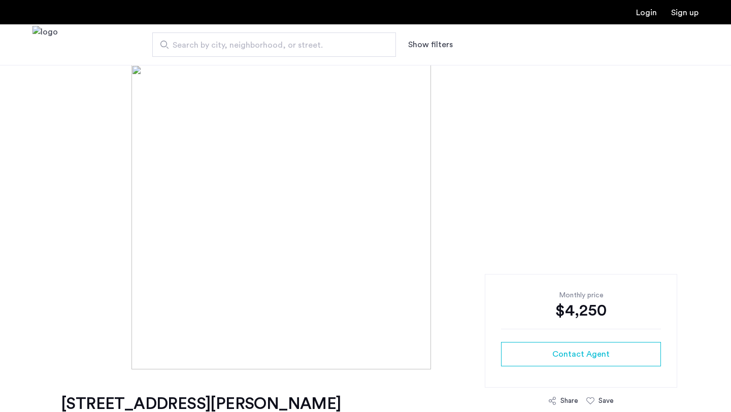  Describe the element at coordinates (430, 45) in the screenshot. I see `button: Show or hide filters` at that location.